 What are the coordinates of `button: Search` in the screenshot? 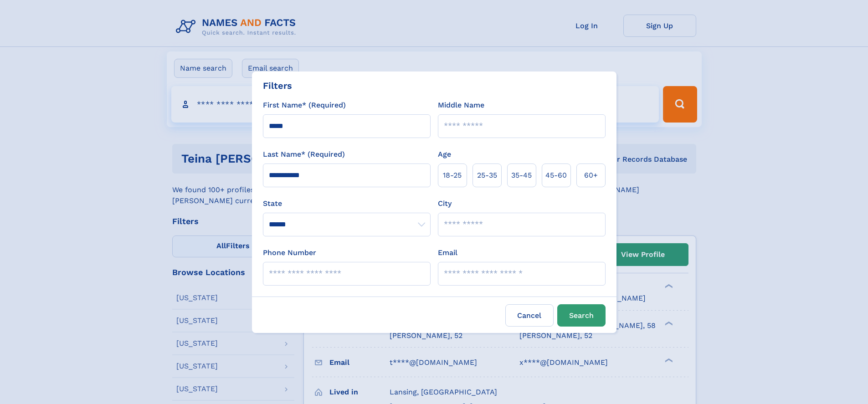 It's located at (581, 316).